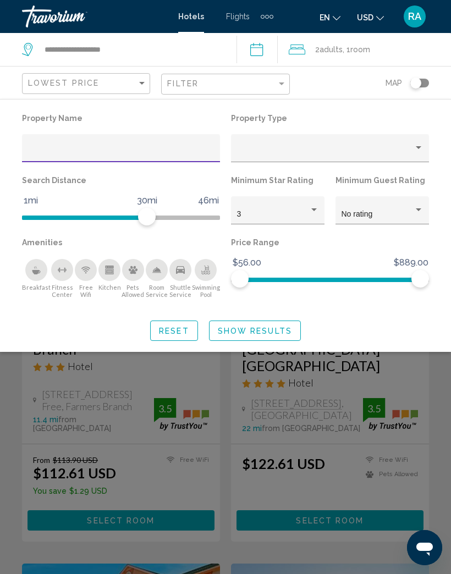 The width and height of the screenshot is (451, 574). What do you see at coordinates (257, 49) in the screenshot?
I see `button: Check-in date: Sep 6, 2025 Check-out date: Sep 8, 2025` at bounding box center [257, 49].